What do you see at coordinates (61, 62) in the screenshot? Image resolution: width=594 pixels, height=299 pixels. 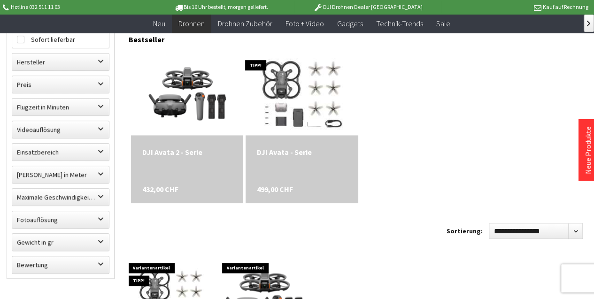 I see `label: Hersteller` at bounding box center [61, 62].